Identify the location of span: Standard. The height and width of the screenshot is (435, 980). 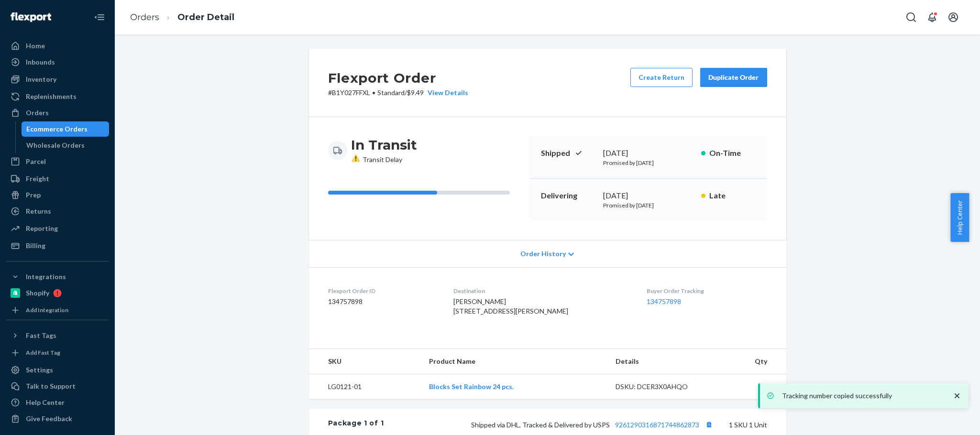
(391, 93).